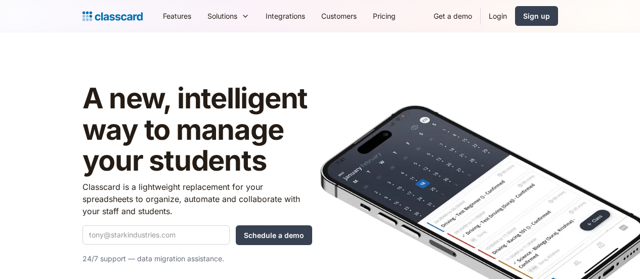 Image resolution: width=640 pixels, height=279 pixels. Describe the element at coordinates (384, 16) in the screenshot. I see `a: Pricing` at that location.